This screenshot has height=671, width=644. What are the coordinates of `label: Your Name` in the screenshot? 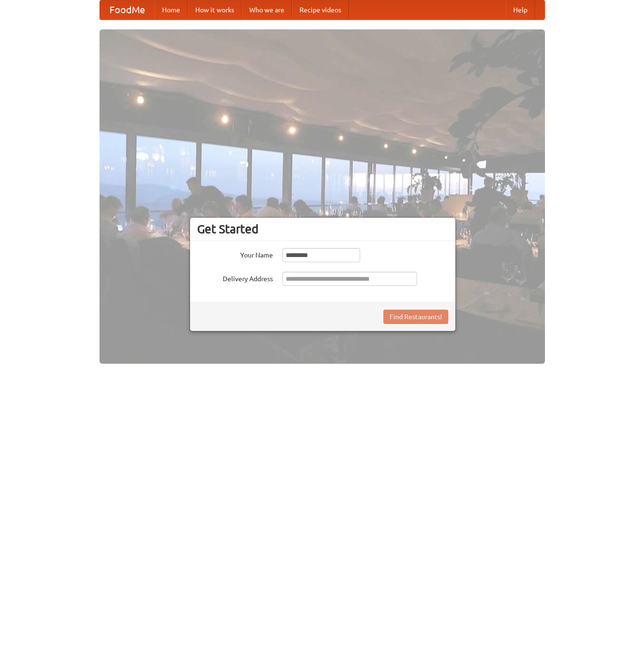 It's located at (235, 254).